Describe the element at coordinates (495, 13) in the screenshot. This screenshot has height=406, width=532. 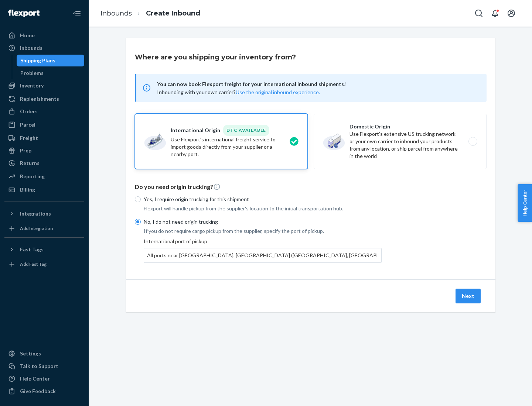
I see `button: Open notifications` at that location.